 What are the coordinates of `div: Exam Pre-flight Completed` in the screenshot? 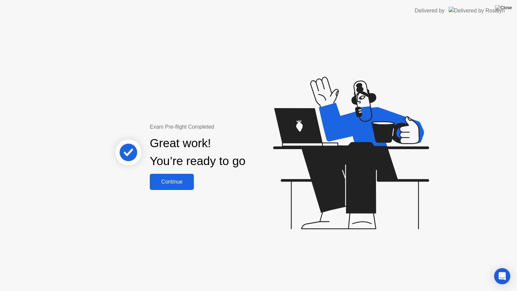 It's located at (219, 127).